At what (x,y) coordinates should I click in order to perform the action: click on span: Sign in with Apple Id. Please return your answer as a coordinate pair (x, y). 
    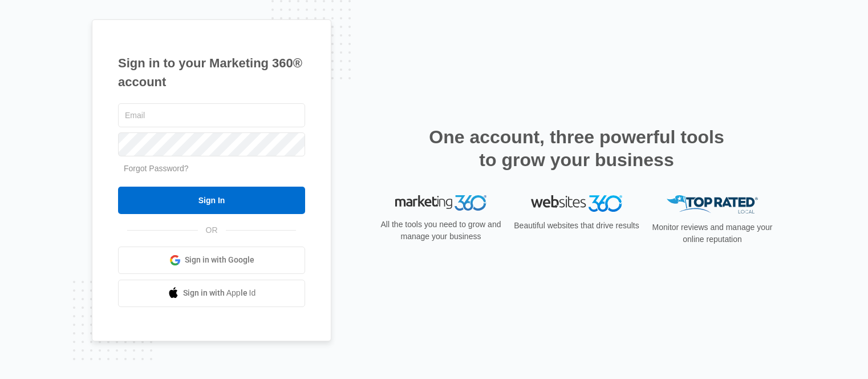
    Looking at the image, I should click on (219, 292).